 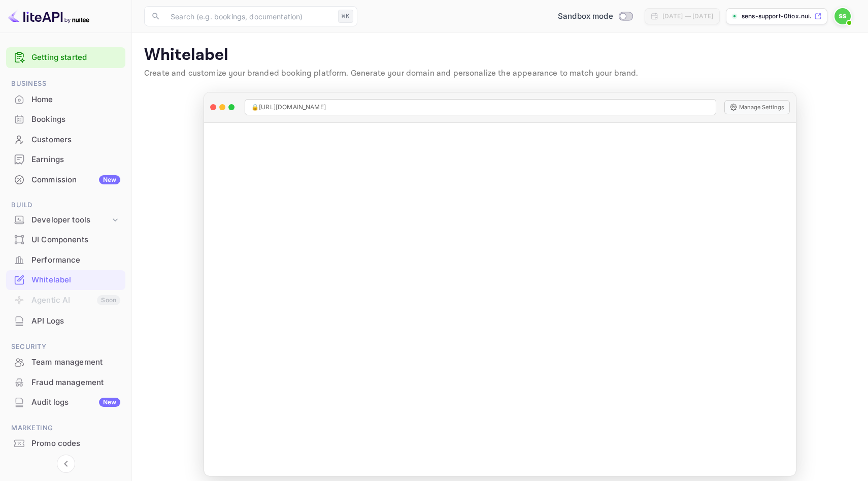 What do you see at coordinates (65, 84) in the screenshot?
I see `span: Business` at bounding box center [65, 84].